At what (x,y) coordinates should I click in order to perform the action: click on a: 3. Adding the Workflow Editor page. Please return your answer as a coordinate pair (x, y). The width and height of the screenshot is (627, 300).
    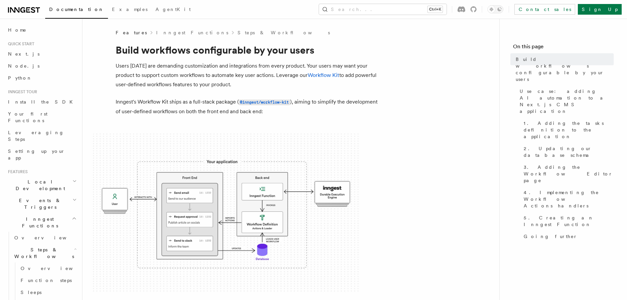
    Looking at the image, I should click on (568, 174).